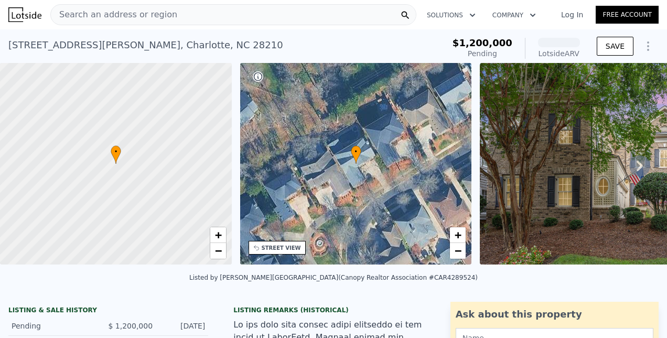 The width and height of the screenshot is (667, 338). I want to click on button: Solutions, so click(451, 15).